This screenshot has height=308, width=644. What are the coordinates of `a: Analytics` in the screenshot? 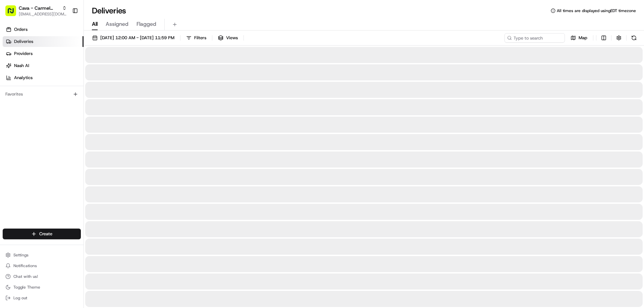 It's located at (43, 78).